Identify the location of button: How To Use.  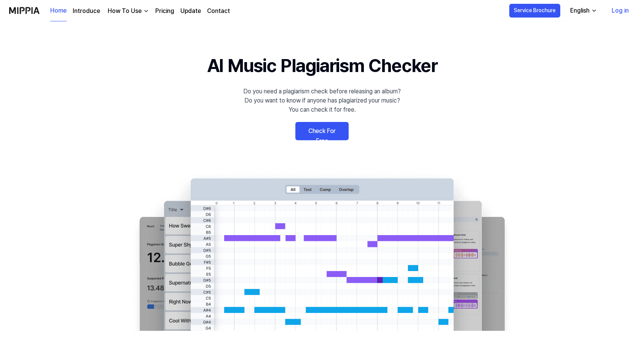
(128, 11).